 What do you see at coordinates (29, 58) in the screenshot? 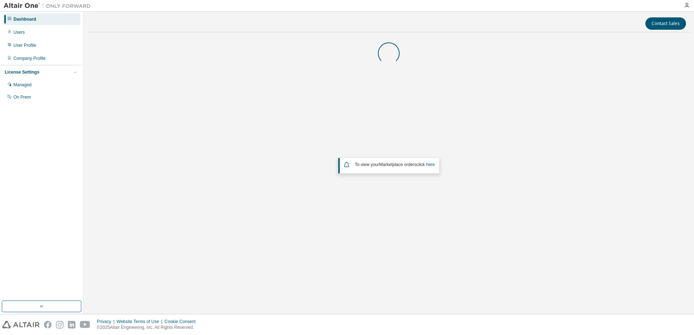
I see `div: Company Profile` at bounding box center [29, 58].